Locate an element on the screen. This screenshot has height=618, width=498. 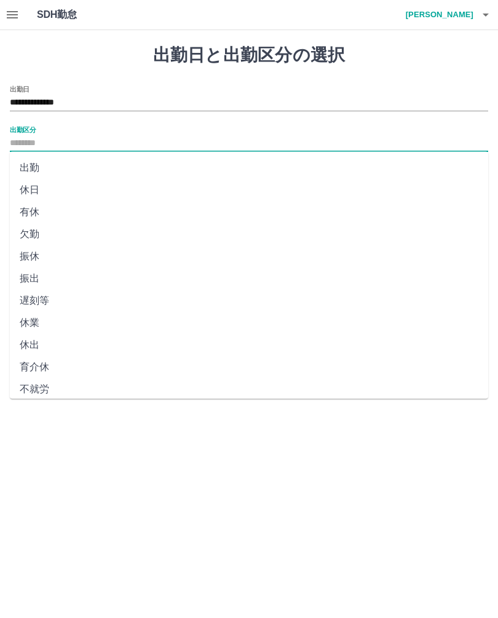
li: 欠勤 is located at coordinates (249, 234).